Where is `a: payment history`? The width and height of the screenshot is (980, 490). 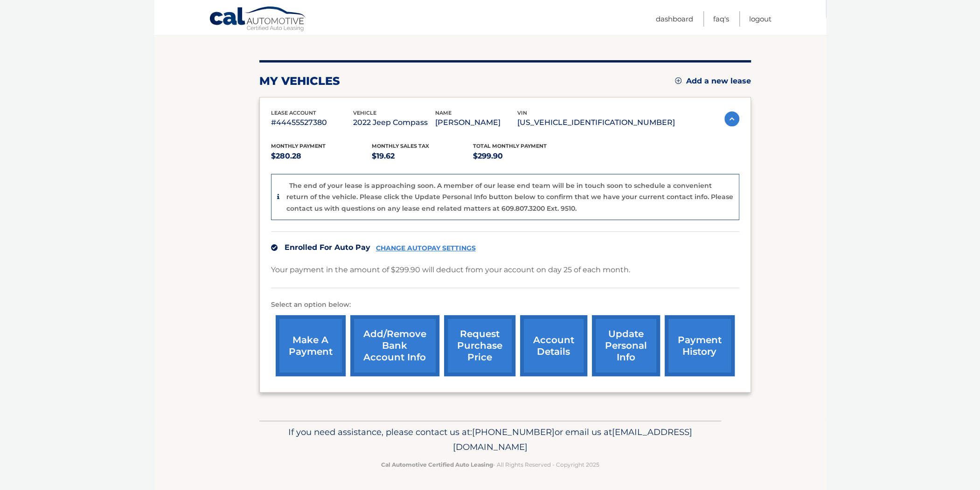 a: payment history is located at coordinates (700, 345).